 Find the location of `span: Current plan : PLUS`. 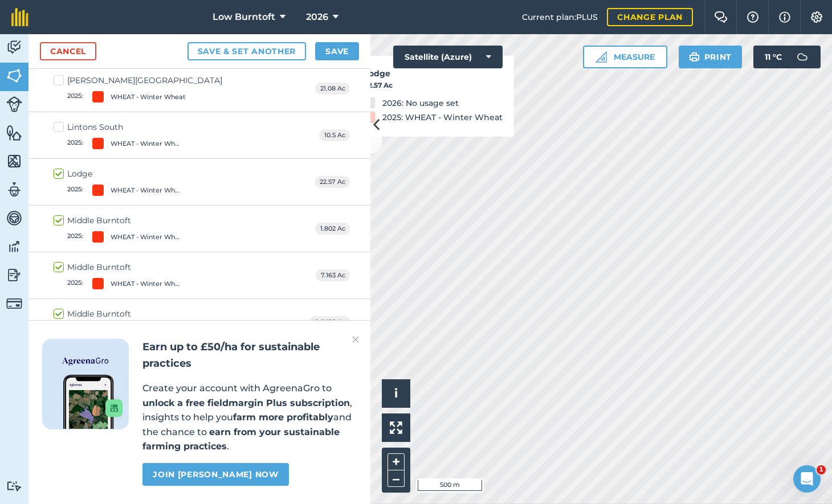

span: Current plan : PLUS is located at coordinates (559, 17).